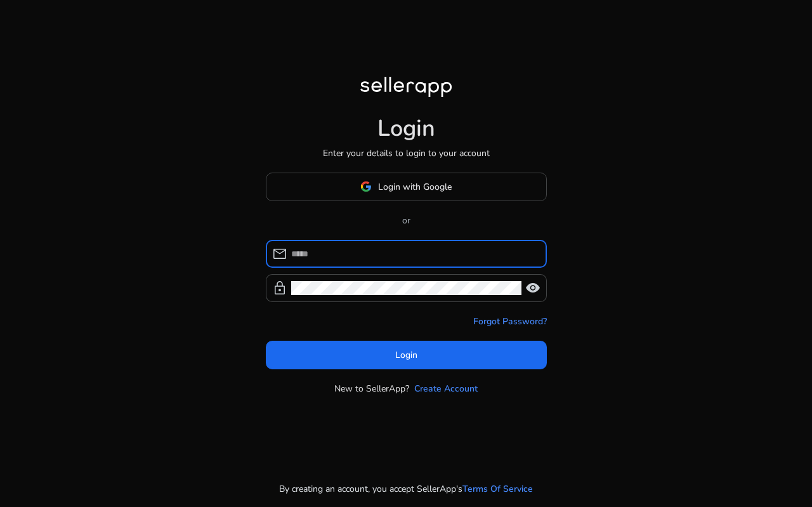 The height and width of the screenshot is (507, 812). Describe the element at coordinates (510, 322) in the screenshot. I see `a: Forgot Password?` at that location.